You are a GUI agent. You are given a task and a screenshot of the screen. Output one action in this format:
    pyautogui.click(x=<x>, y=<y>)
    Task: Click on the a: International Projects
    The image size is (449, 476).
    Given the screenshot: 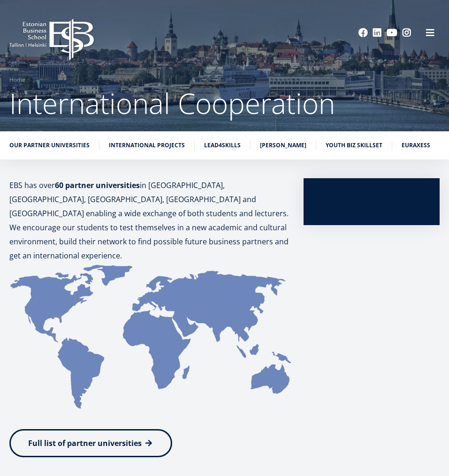 What is the action you would take?
    pyautogui.click(x=147, y=146)
    